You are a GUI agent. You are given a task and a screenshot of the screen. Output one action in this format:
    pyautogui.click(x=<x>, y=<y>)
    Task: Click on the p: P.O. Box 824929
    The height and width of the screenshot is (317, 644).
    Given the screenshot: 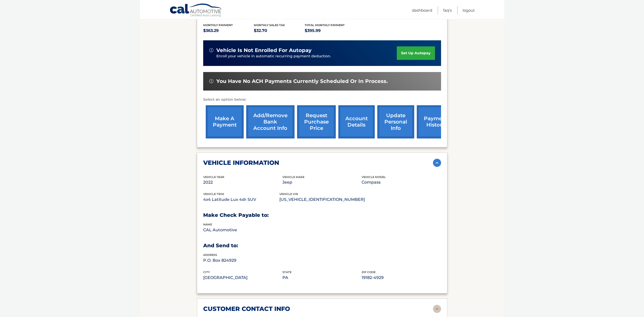 What is the action you would take?
    pyautogui.click(x=243, y=260)
    